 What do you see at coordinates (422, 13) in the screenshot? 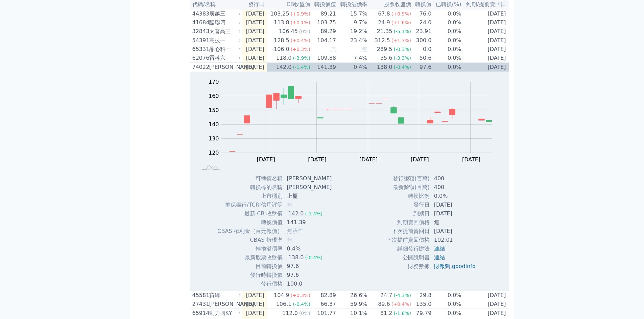
I see `td: 76.0` at bounding box center [422, 13].